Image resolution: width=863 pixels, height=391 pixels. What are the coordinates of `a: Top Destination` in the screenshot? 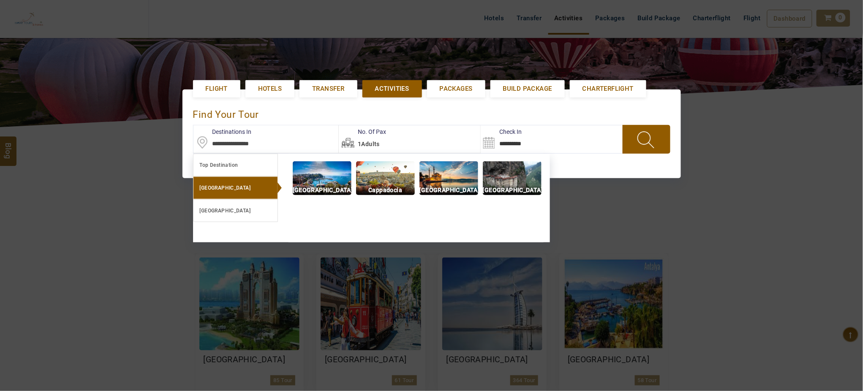 It's located at (235, 165).